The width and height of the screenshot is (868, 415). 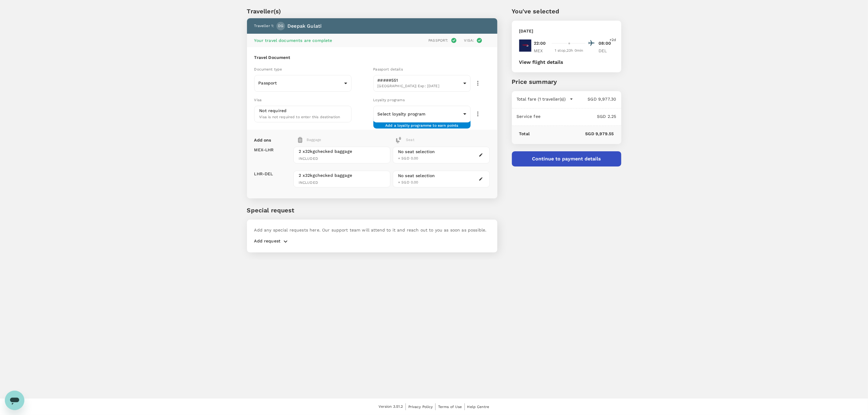 I want to click on span: Visa, so click(x=258, y=100).